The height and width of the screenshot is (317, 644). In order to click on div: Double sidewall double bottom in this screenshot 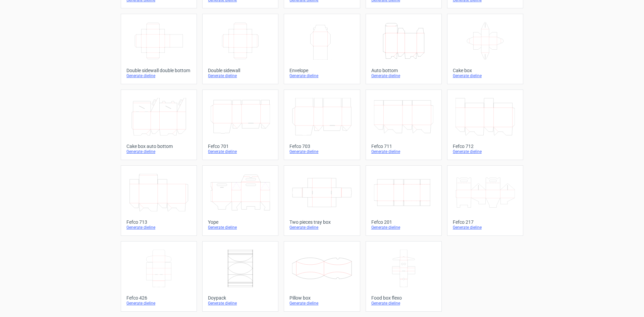, I will do `click(159, 71)`.